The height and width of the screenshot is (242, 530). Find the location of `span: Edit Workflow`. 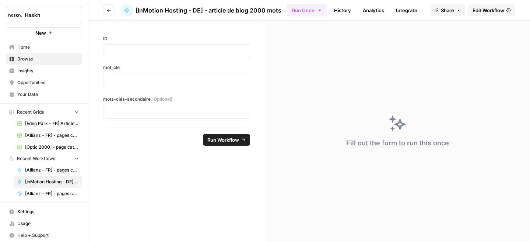

span: Edit Workflow is located at coordinates (488, 10).